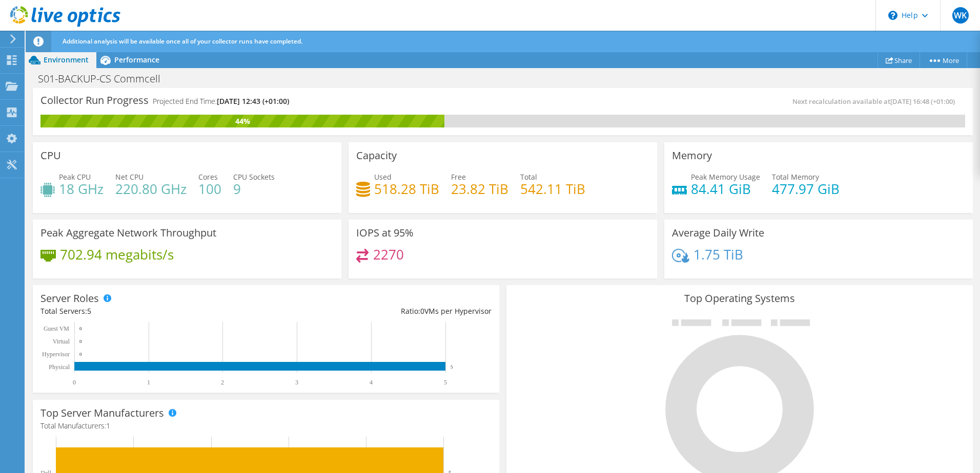 This screenshot has width=980, height=473. Describe the element at coordinates (943, 60) in the screenshot. I see `a: More` at that location.